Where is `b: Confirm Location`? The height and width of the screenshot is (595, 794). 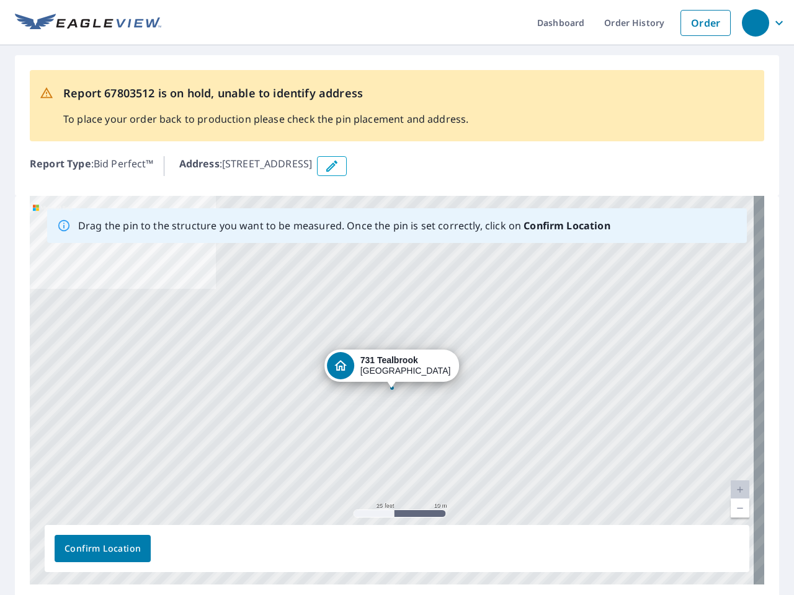
b: Confirm Location is located at coordinates (566, 226).